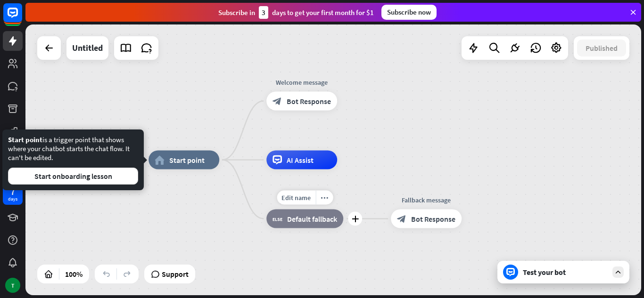 The image size is (644, 298). I want to click on i: block_fallback, so click(277, 219).